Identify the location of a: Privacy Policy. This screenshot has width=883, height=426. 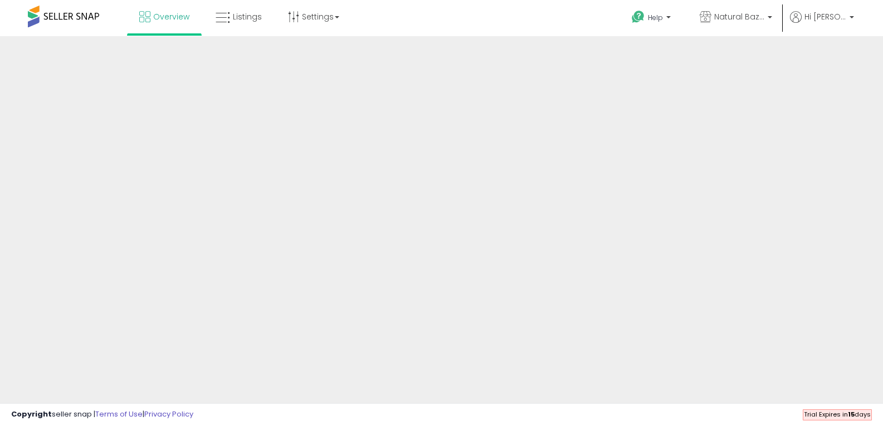
(169, 414).